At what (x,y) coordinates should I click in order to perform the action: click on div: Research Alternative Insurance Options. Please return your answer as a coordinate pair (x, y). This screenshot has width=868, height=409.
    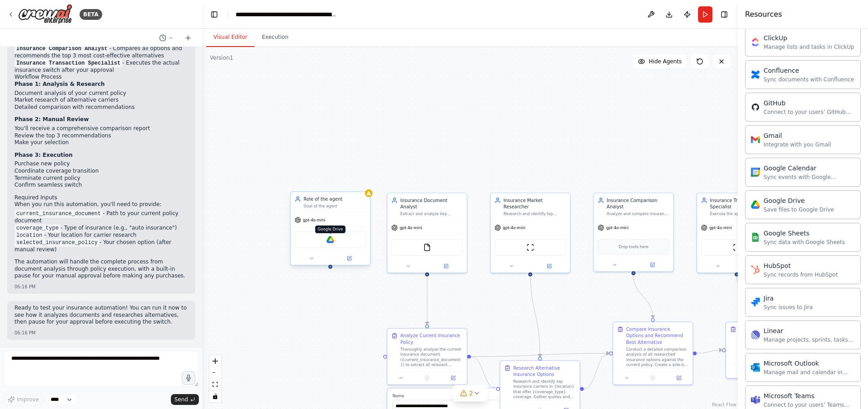
    Looking at the image, I should click on (544, 371).